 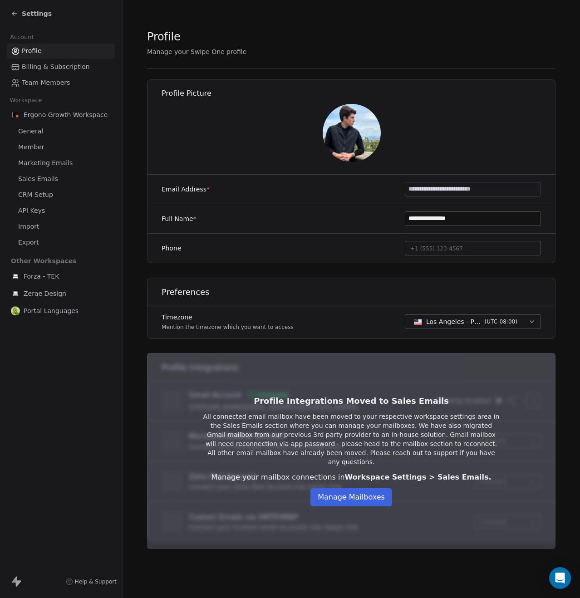 I want to click on p: Mention the timezone which you want to access, so click(x=227, y=327).